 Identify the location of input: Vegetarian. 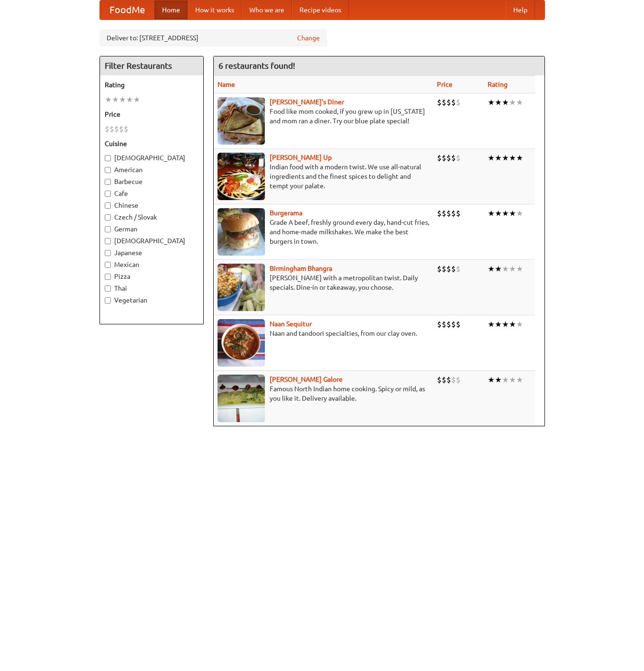
(107, 300).